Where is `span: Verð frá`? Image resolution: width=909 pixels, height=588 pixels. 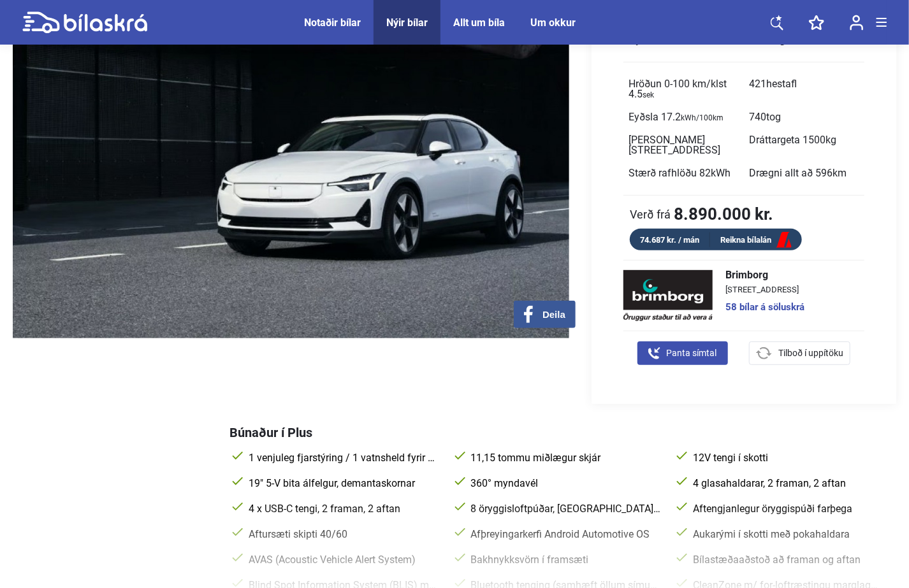
span: Verð frá is located at coordinates (650, 214).